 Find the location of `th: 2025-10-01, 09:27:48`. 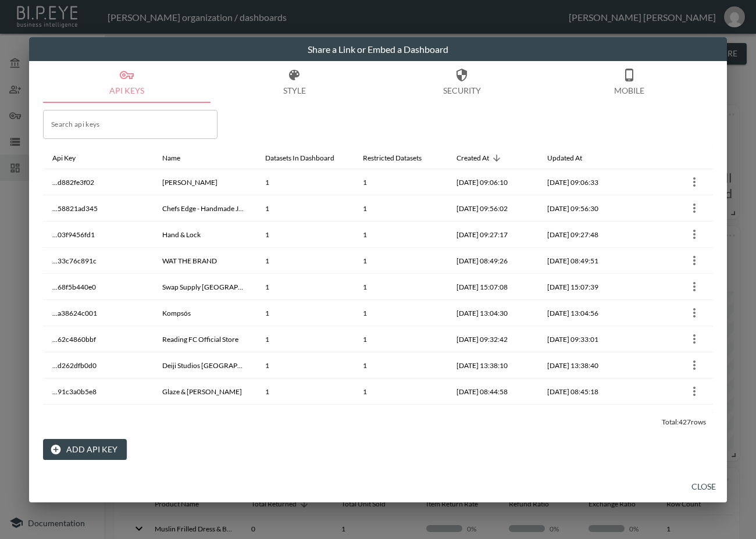

th: 2025-10-01, 09:27:48 is located at coordinates (582, 235).